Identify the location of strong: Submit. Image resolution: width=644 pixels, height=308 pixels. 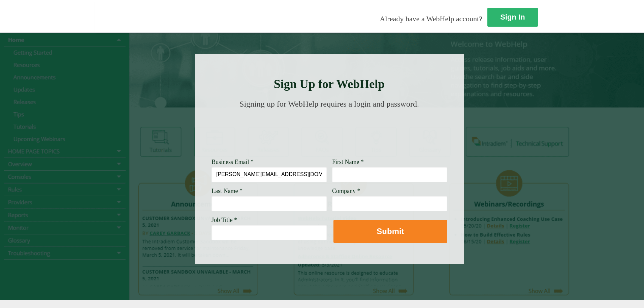
(390, 231).